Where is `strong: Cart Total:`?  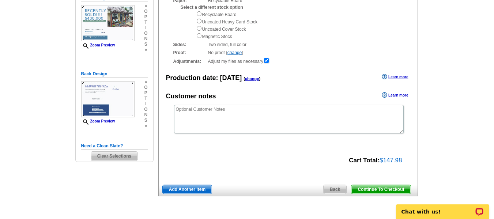
strong: Cart Total: is located at coordinates (364, 160).